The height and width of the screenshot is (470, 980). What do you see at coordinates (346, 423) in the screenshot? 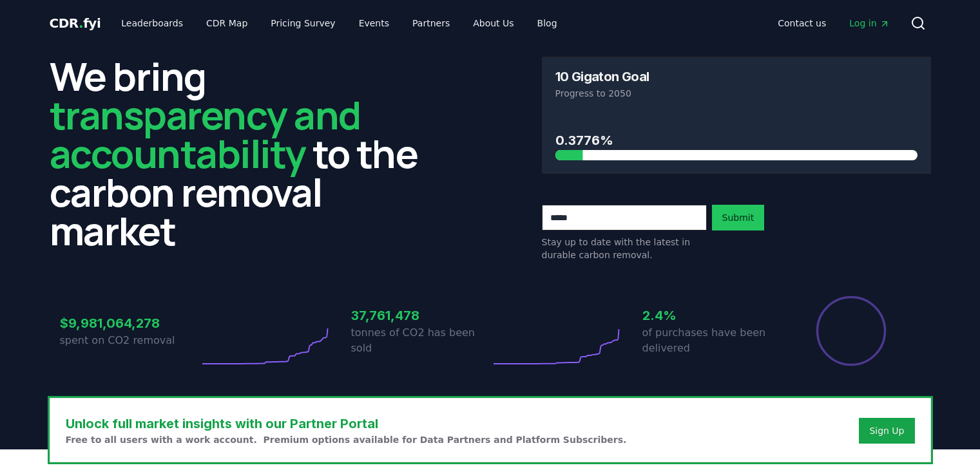
I see `h3: Unlock full market insights with our Partner Portal` at bounding box center [346, 423].